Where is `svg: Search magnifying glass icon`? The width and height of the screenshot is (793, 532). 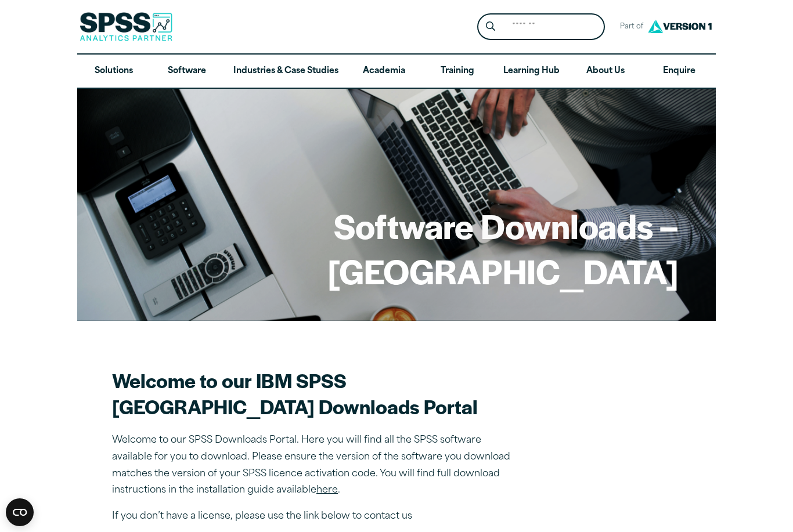 svg: Search magnifying glass icon is located at coordinates (491, 26).